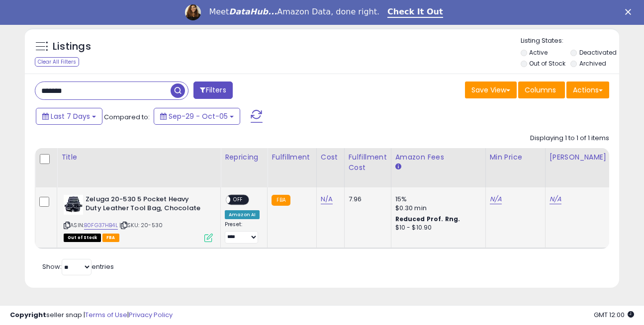 This screenshot has height=325, width=644. Describe the element at coordinates (291, 157) in the screenshot. I see `div: Fulfillment` at that location.